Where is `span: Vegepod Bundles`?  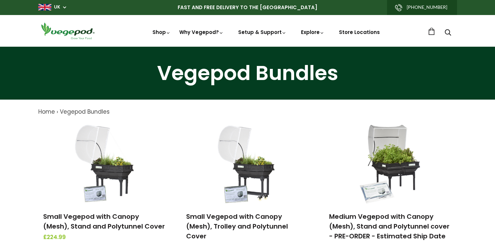
span: Vegepod Bundles is located at coordinates (85, 112).